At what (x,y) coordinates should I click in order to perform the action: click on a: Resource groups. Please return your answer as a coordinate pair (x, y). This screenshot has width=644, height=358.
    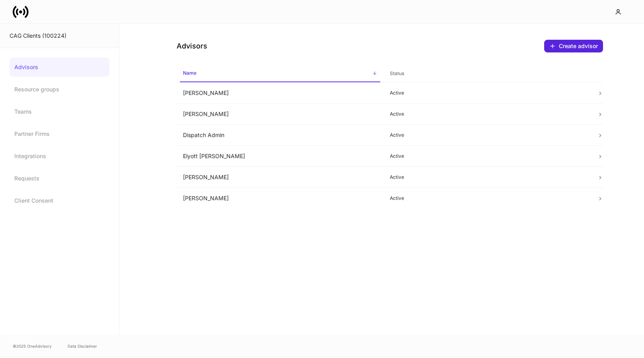
    Looking at the image, I should click on (59, 89).